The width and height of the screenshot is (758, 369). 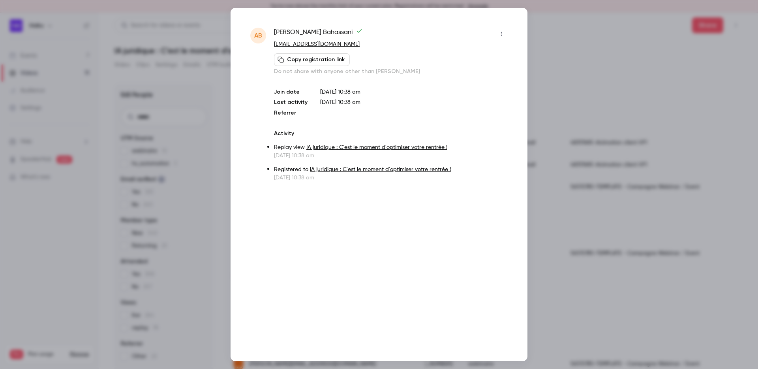 What do you see at coordinates (258, 36) in the screenshot?
I see `span: AB` at bounding box center [258, 36].